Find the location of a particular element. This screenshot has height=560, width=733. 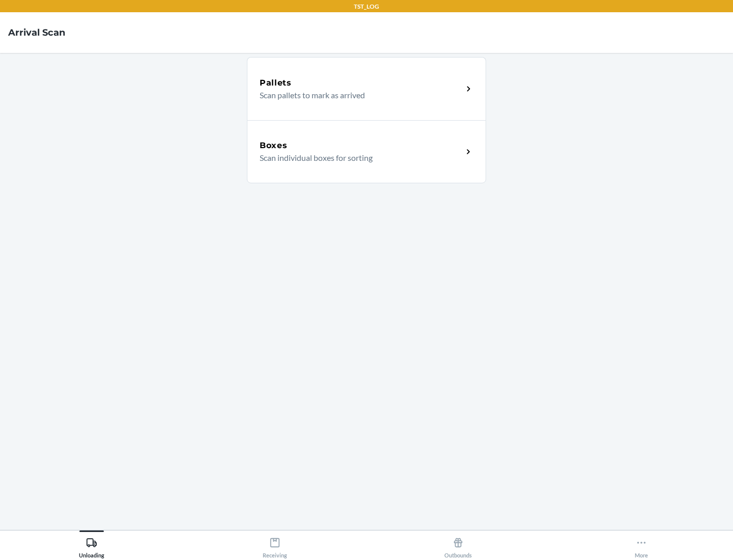

h4: Arrival Scan is located at coordinates (36, 33).